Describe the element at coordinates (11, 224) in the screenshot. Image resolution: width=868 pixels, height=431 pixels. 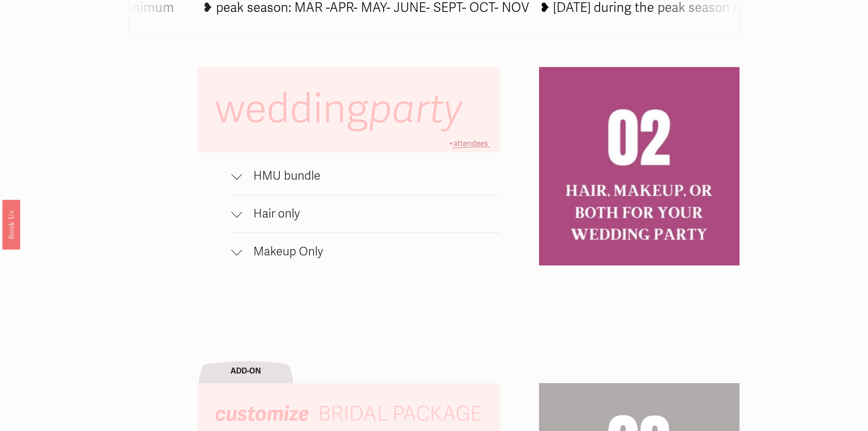
I see `a: Book Us` at that location.